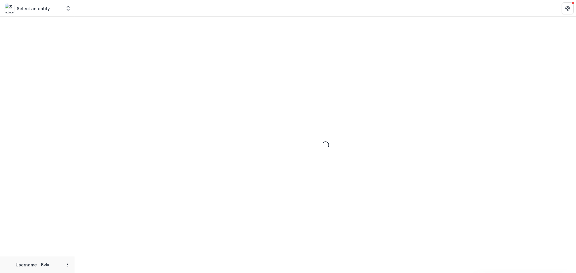 This screenshot has height=273, width=576. I want to click on button: Get Help, so click(568, 8).